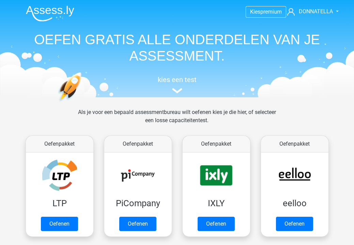 This screenshot has width=354, height=245. I want to click on span: Kies, so click(255, 12).